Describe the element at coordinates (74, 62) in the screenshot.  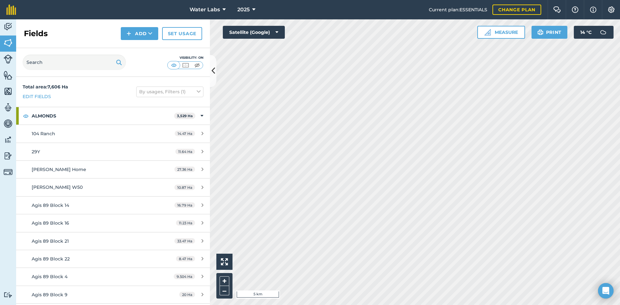
I see `input: Search` at that location.